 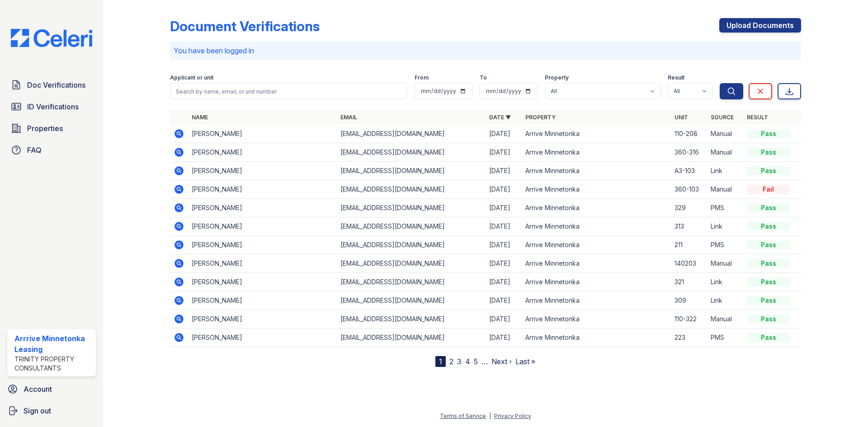 I want to click on a: Name, so click(x=200, y=117).